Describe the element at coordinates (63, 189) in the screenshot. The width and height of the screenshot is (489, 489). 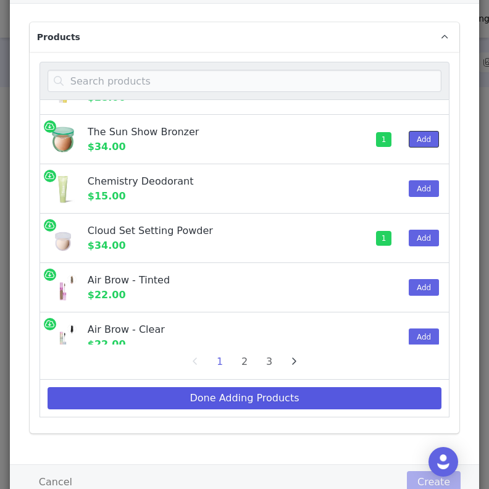
I see `img: Kosas_Chemistry_pdp_01_serene_2000x2000_3e20cdc1-3e00-49db-b94d-03c797407e28.jpg` at that location.